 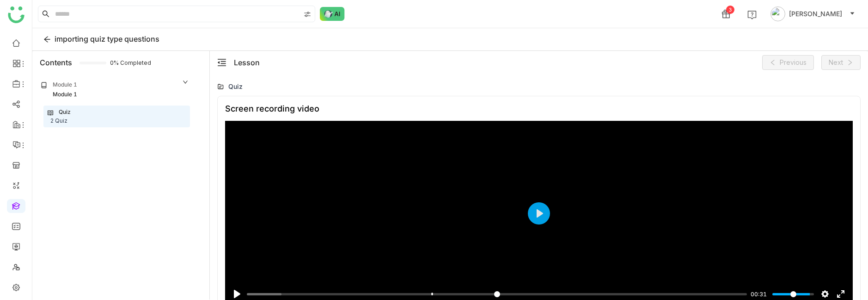 What do you see at coordinates (752, 15) in the screenshot?
I see `img: help.svg` at bounding box center [752, 15].